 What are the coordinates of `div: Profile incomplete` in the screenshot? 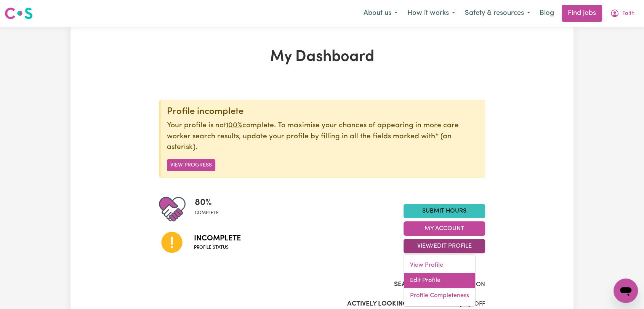 It's located at (323, 111).